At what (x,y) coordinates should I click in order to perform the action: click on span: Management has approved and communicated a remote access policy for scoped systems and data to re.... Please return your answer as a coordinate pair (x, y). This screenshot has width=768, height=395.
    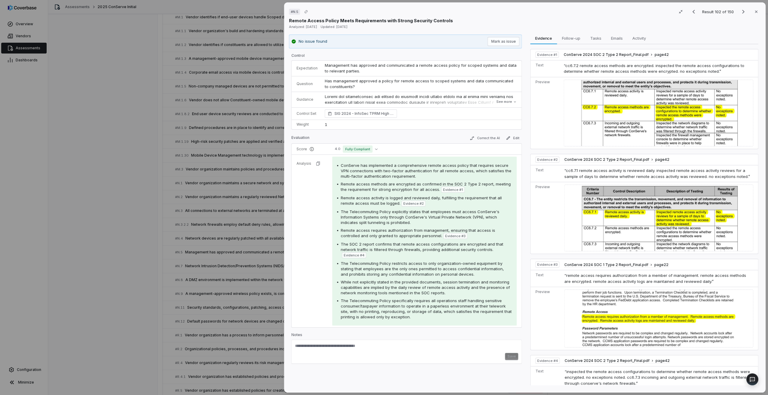
    Looking at the image, I should click on (421, 68).